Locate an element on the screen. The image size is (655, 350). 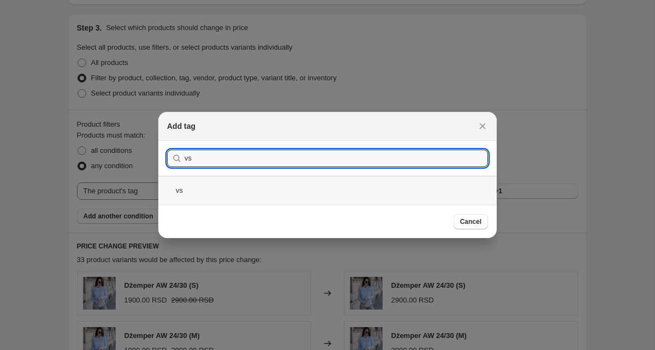
div: vs is located at coordinates (327, 190).